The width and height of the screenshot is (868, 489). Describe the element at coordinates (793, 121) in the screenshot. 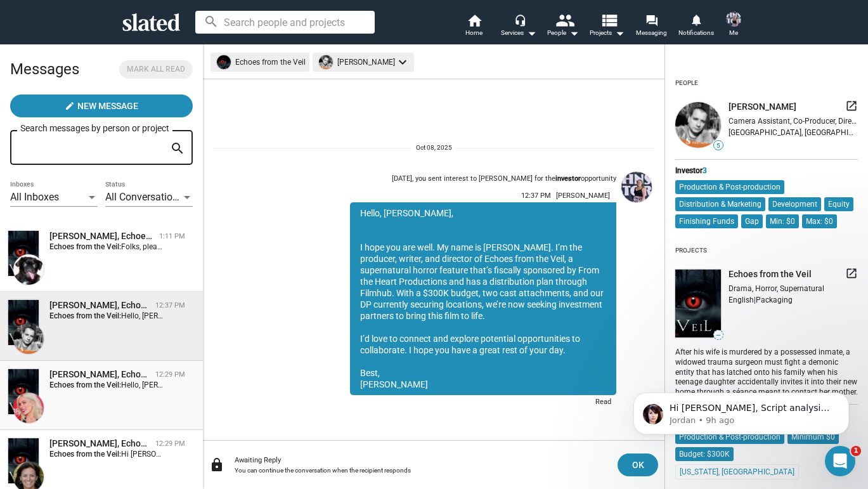

I see `div: Camera Assistant, Co-Producer, Director, Producer, Set Decorator` at that location.